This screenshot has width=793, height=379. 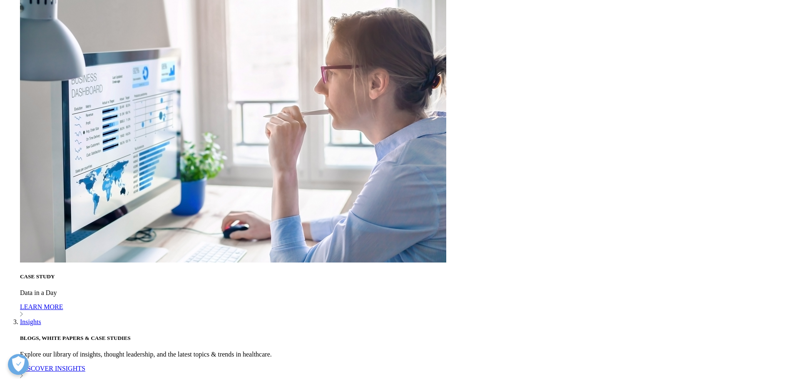 I want to click on h5: BLOGS, WHITE PAPERS & CASE STUDIES, so click(x=405, y=338).